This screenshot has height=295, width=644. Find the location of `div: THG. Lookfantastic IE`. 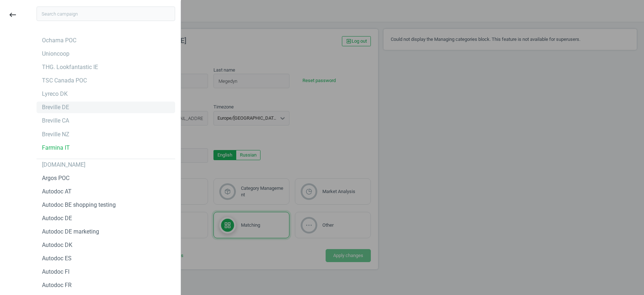

div: THG. Lookfantastic IE is located at coordinates (70, 67).